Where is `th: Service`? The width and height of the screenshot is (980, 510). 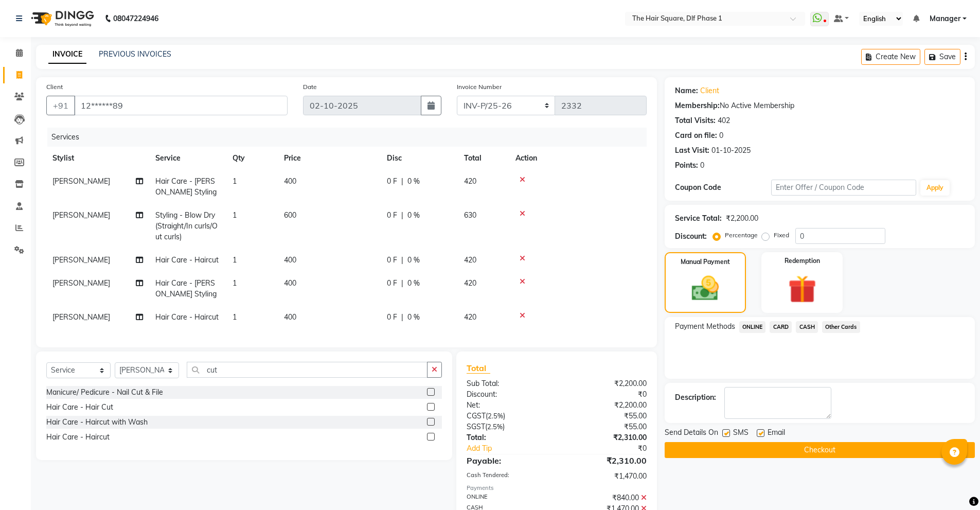 th: Service is located at coordinates (188, 158).